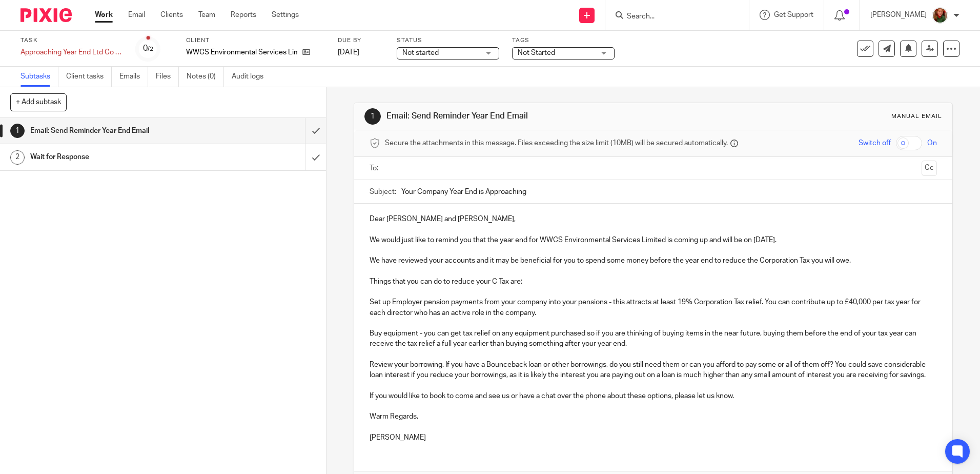  Describe the element at coordinates (448, 41) in the screenshot. I see `label: Status` at that location.